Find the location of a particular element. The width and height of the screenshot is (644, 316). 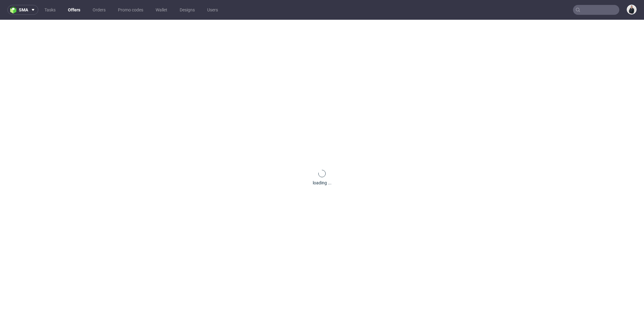

button: sma is located at coordinates (23, 10).